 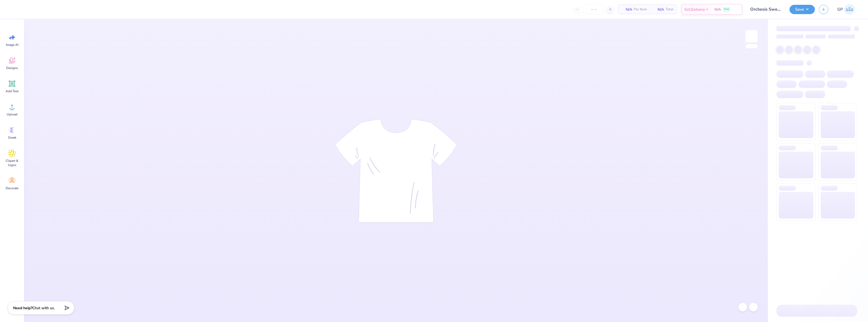 What do you see at coordinates (849, 10) in the screenshot?
I see `img: Germaine Penalosa` at bounding box center [849, 10].